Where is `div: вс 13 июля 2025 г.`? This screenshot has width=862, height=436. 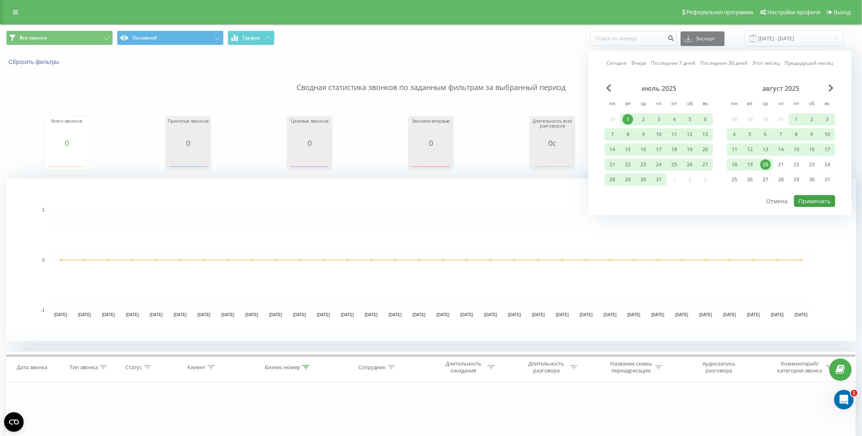 div: вс 13 июля 2025 г. is located at coordinates (706, 134).